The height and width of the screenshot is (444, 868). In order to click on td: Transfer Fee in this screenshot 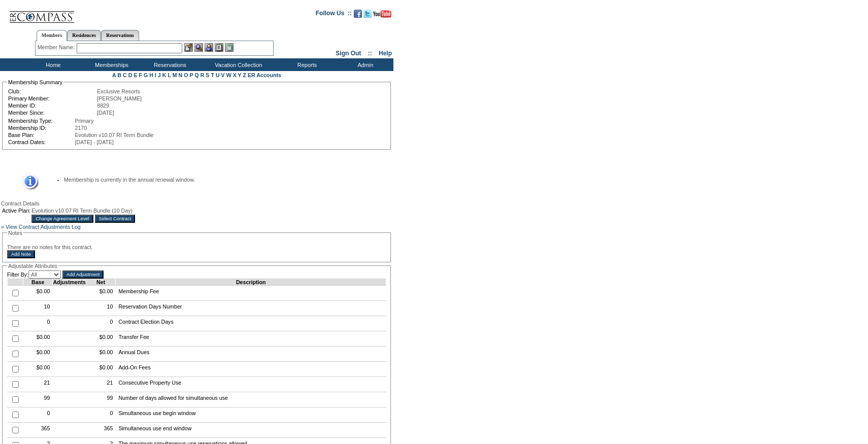, I will do `click(251, 339)`.